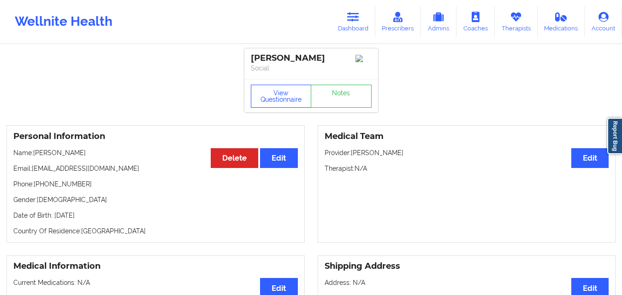 This screenshot has width=622, height=295. Describe the element at coordinates (155, 266) in the screenshot. I see `h3: Medical Information` at that location.